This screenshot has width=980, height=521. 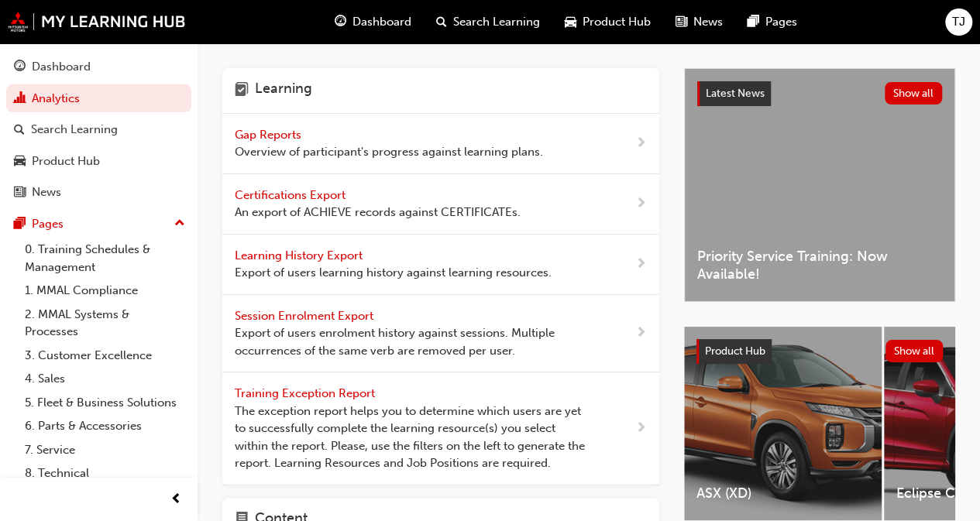 I want to click on div: Product Hub, so click(x=66, y=161).